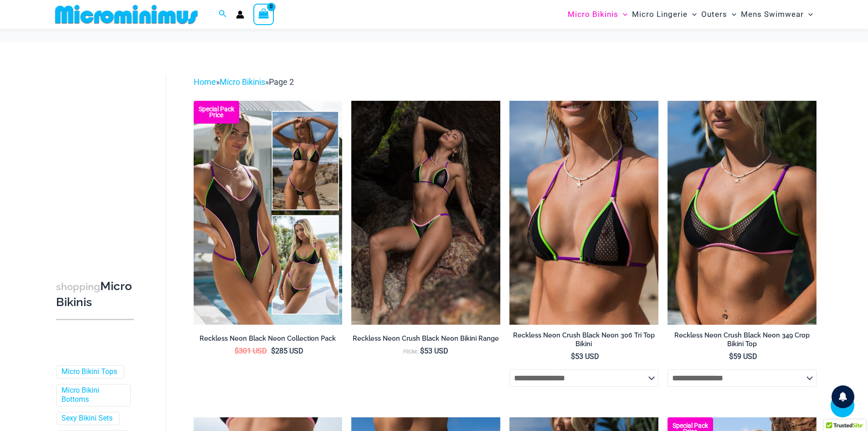  Describe the element at coordinates (584, 213) in the screenshot. I see `img: Reckless Neon Crush Black Neon 306 Tri Top 01` at that location.